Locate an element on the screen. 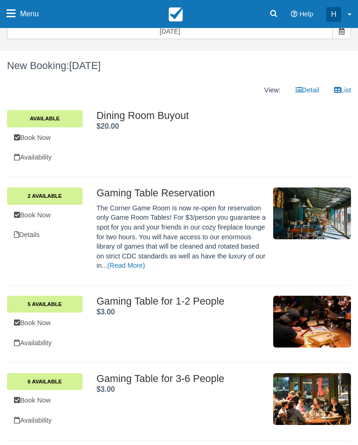 The width and height of the screenshot is (358, 445). a: Details is located at coordinates (45, 235).